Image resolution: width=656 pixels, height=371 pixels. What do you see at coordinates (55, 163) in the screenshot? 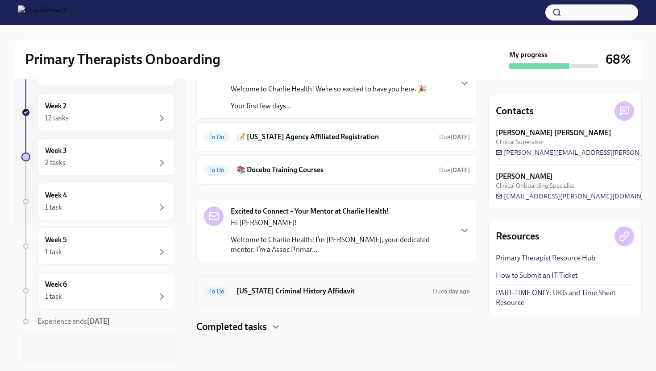
I see `div: 2 tasks` at bounding box center [55, 163].